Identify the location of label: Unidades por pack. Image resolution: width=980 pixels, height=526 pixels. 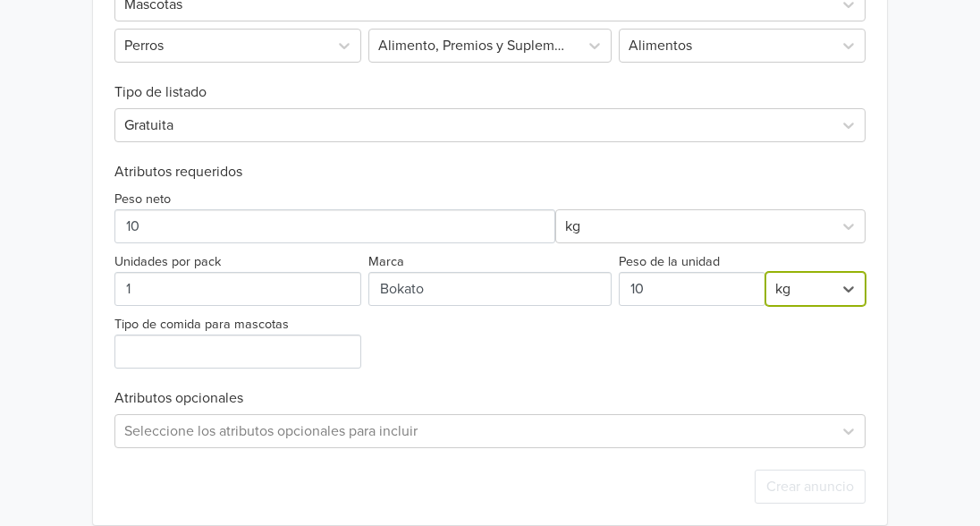
(167, 262).